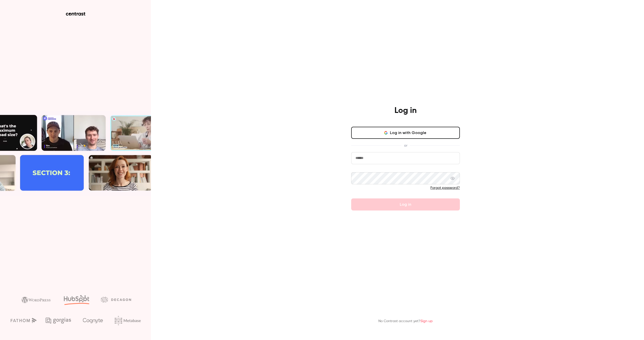  Describe the element at coordinates (406, 110) in the screenshot. I see `h4: Log in` at that location.